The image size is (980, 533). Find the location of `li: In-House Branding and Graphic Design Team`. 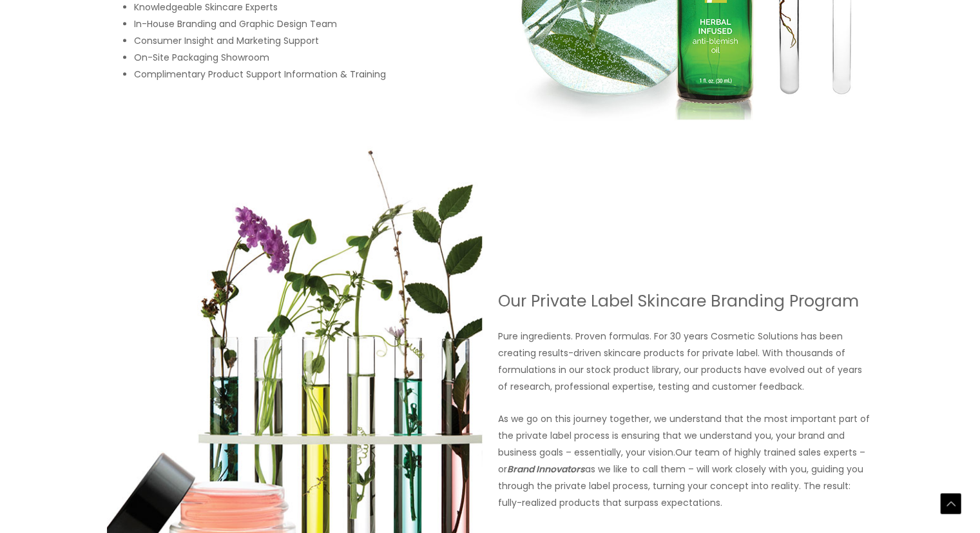

li: In-House Branding and Graphic Design Team is located at coordinates (308, 23).